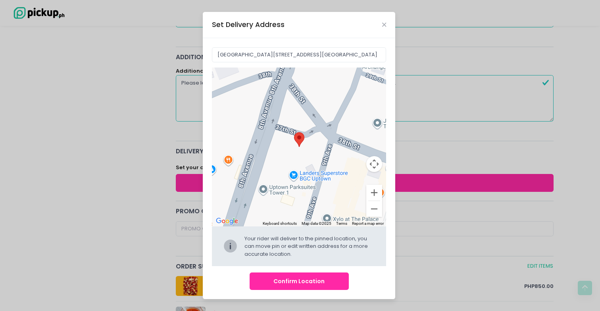 The image size is (600, 311). What do you see at coordinates (384, 25) in the screenshot?
I see `button: Close` at bounding box center [384, 25].